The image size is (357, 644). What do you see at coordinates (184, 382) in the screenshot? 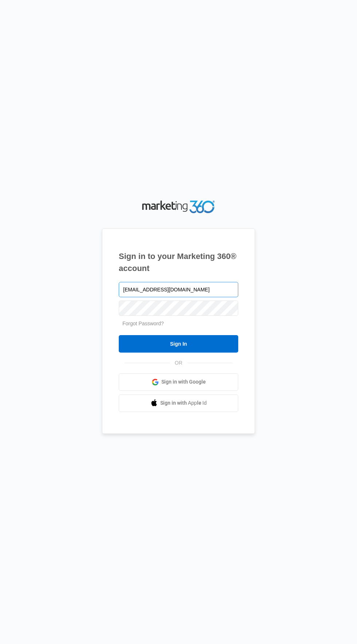
I see `span: Sign in with Google` at bounding box center [184, 382].